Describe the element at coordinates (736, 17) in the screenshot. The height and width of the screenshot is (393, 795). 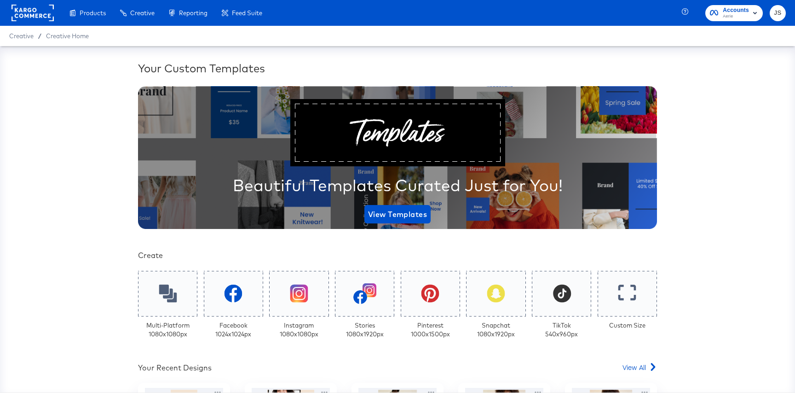
I see `span: Aerie` at that location.